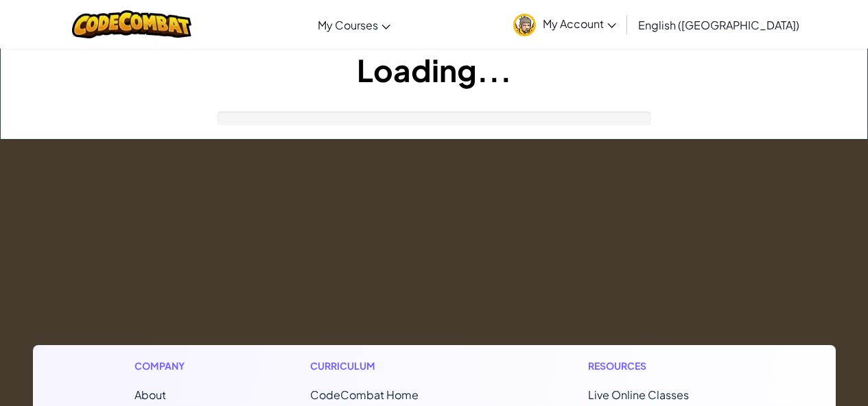  What do you see at coordinates (433, 70) in the screenshot?
I see `h1: Loading...` at bounding box center [433, 70].